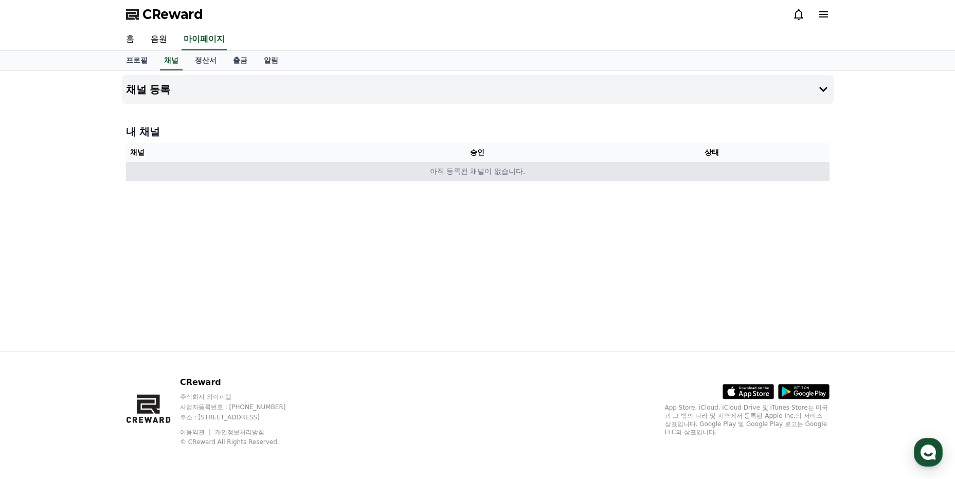 The width and height of the screenshot is (955, 479). What do you see at coordinates (478, 89) in the screenshot?
I see `button: 채널 등록` at bounding box center [478, 89].